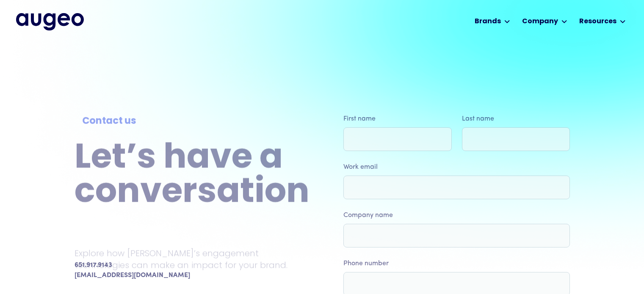 The height and width of the screenshot is (294, 644). What do you see at coordinates (598, 21) in the screenshot?
I see `div: Resources` at bounding box center [598, 21].